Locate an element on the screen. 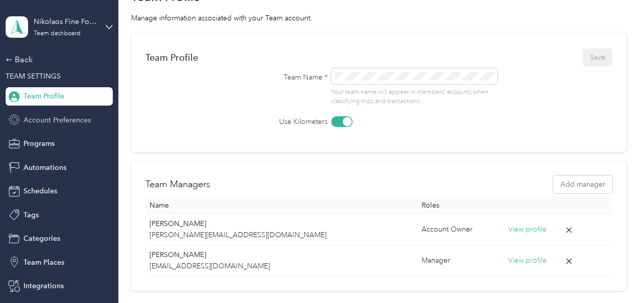 The image size is (644, 303). span: Integrations is located at coordinates (43, 285).